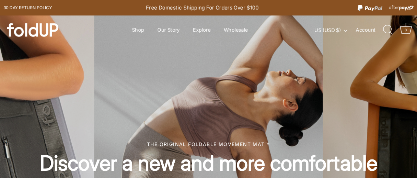 This screenshot has width=417, height=178. What do you see at coordinates (138, 30) in the screenshot?
I see `a: Shop` at bounding box center [138, 30].